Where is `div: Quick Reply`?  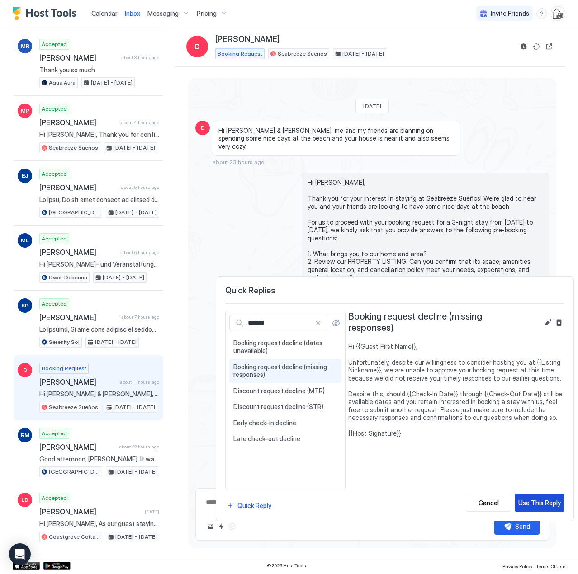 div: Quick Reply is located at coordinates (254, 506).